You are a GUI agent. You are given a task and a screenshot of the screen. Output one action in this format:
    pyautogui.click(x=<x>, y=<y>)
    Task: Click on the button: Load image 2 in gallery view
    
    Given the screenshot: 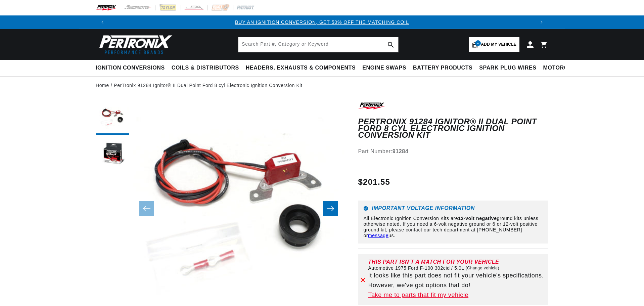 What is the action you would take?
    pyautogui.click(x=113, y=155)
    